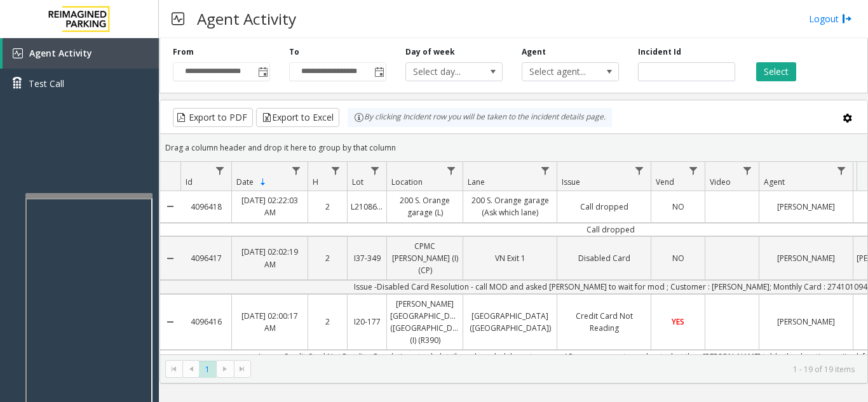  Describe the element at coordinates (18, 54) in the screenshot. I see `img: 'icon'` at that location.